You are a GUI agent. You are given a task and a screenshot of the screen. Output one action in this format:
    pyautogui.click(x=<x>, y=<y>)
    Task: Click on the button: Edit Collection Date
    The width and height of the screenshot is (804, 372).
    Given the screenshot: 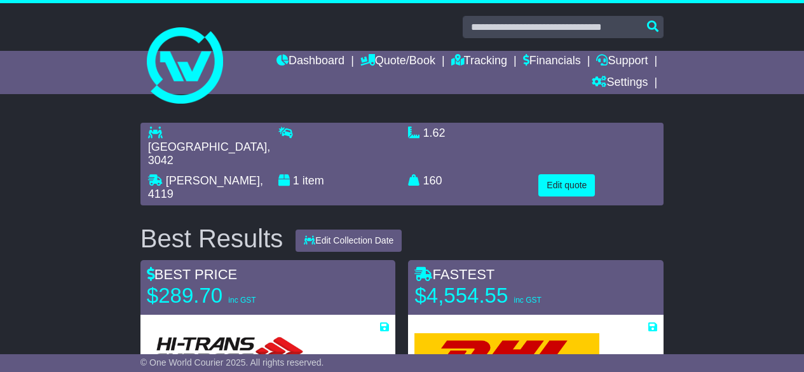 What is the action you would take?
    pyautogui.click(x=348, y=240)
    